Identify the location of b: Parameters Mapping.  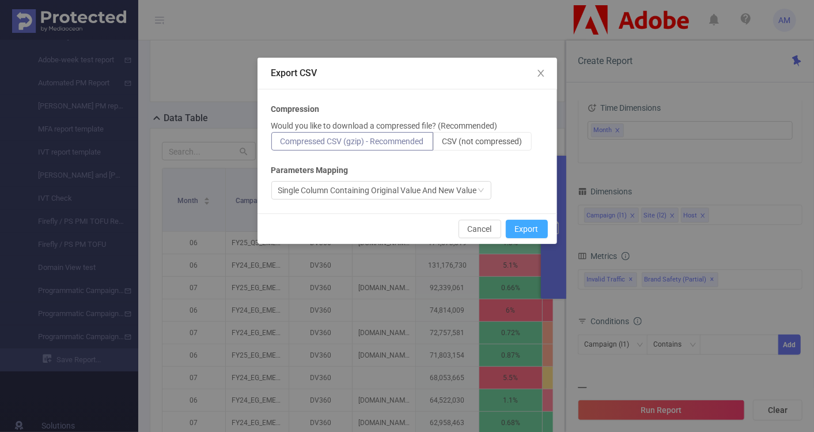
(310, 170).